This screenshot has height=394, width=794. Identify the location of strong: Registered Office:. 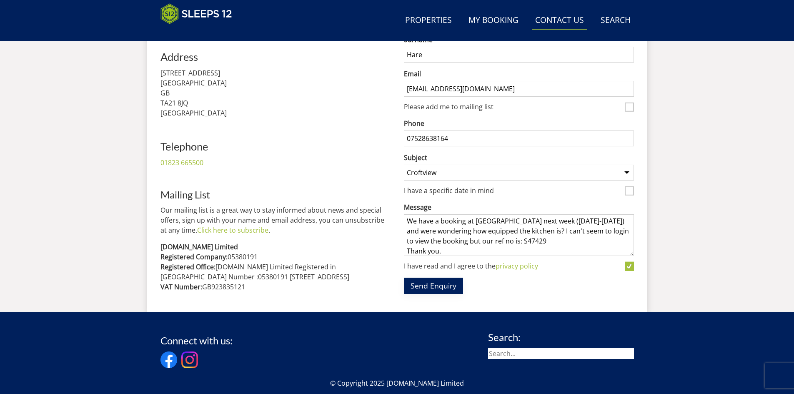
(188, 267).